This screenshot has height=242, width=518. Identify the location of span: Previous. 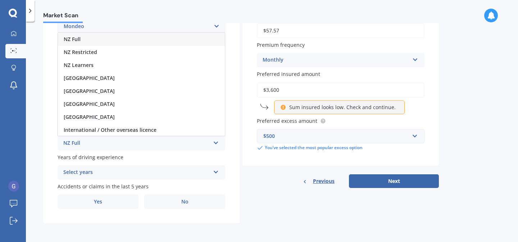
(324, 181).